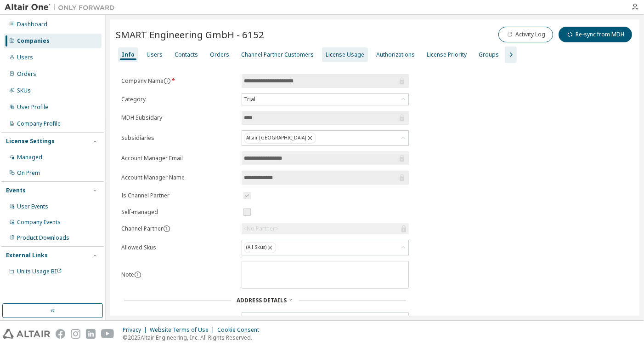 This screenshot has width=644, height=347. I want to click on label: Is Channel Partner, so click(179, 196).